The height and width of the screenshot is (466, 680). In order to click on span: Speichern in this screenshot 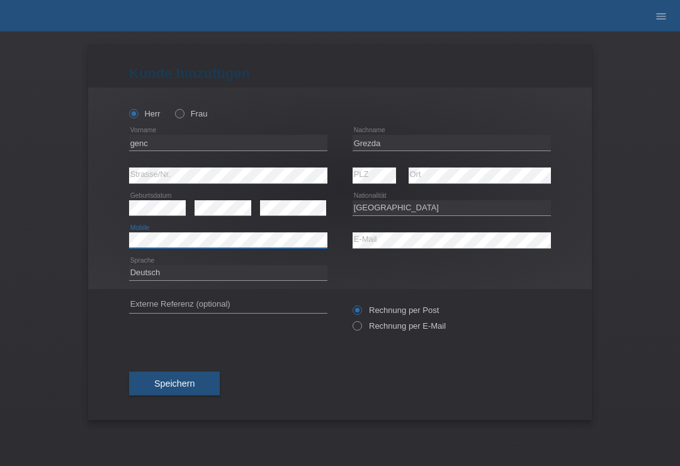, I will do `click(174, 383)`.